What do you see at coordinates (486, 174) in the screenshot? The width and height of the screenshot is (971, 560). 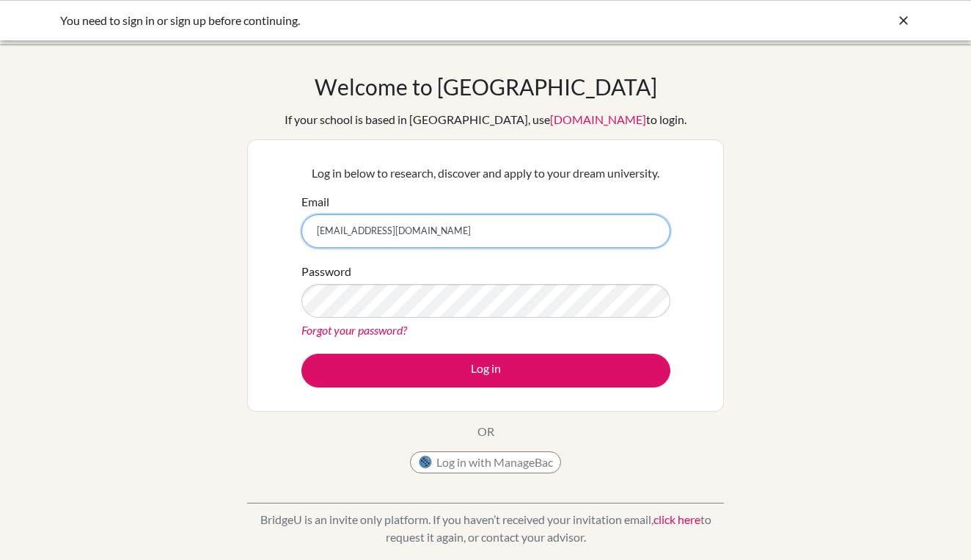 I see `p: Log in below to research, discover and apply to your dream university.` at bounding box center [486, 174].